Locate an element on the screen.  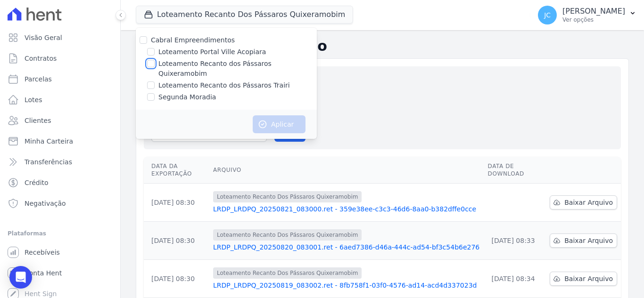
label: Loteamento Recanto dos Pássaros Quixeramobim is located at coordinates (238, 68).